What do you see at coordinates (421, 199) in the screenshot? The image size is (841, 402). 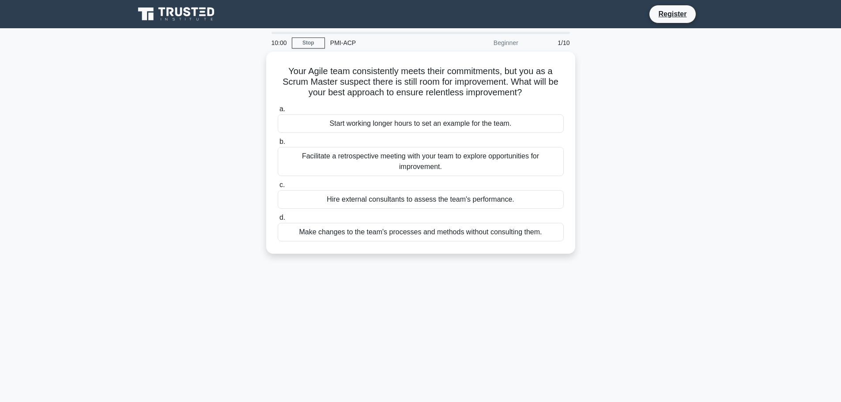 I see `div: Hire external consultants to assess the team's performance.` at bounding box center [421, 199].